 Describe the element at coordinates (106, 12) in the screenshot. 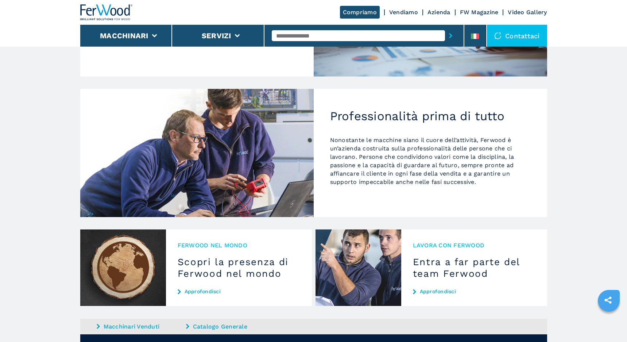

I see `img: Ferwood` at that location.